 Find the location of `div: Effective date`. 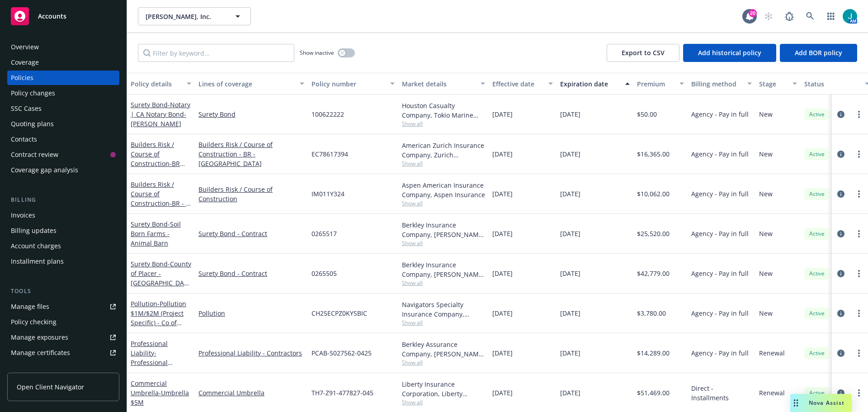

div: Effective date is located at coordinates (517, 84).